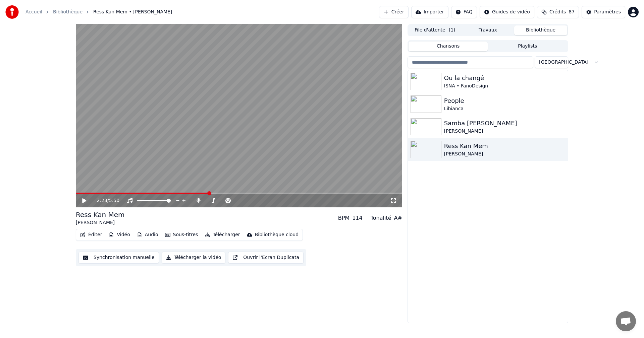 The image size is (644, 338). I want to click on span: 87, so click(571, 12).